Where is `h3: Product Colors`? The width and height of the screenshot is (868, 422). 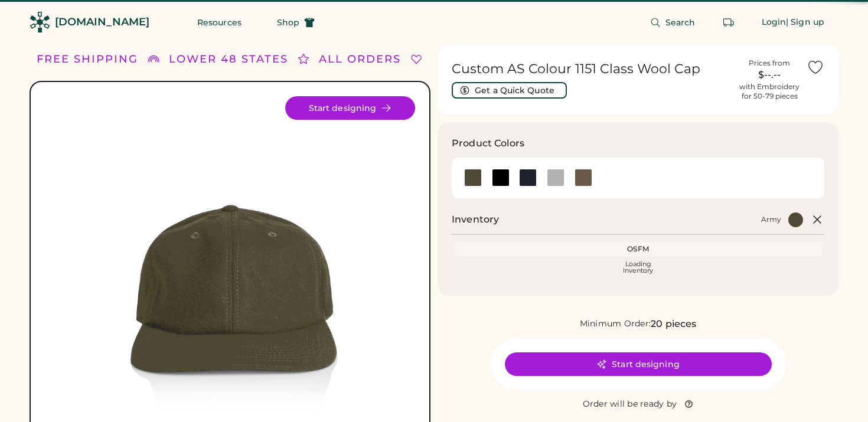 h3: Product Colors is located at coordinates (488, 143).